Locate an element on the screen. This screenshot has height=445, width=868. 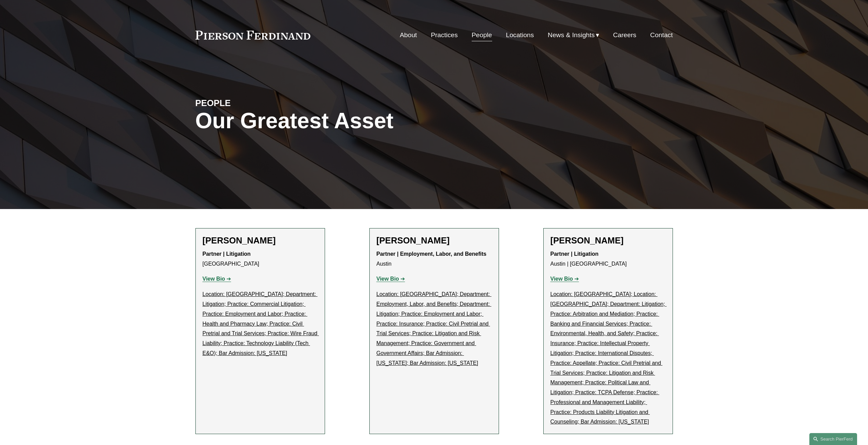
a: Practices is located at coordinates (444, 35).